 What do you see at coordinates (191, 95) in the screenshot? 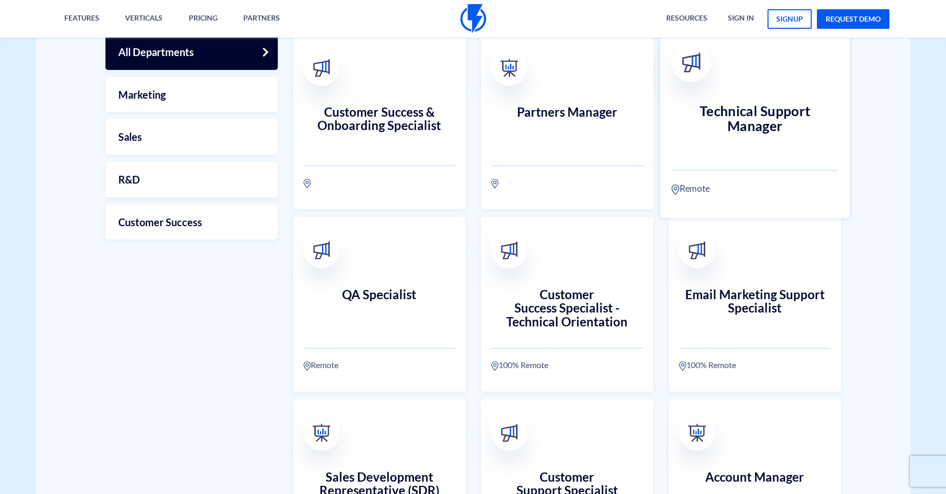
I see `a: Marketing` at bounding box center [191, 95].